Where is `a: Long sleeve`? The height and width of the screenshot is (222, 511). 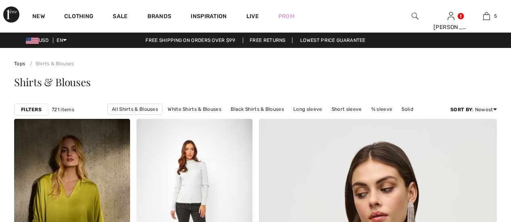
a: Long sleeve is located at coordinates (307, 109).